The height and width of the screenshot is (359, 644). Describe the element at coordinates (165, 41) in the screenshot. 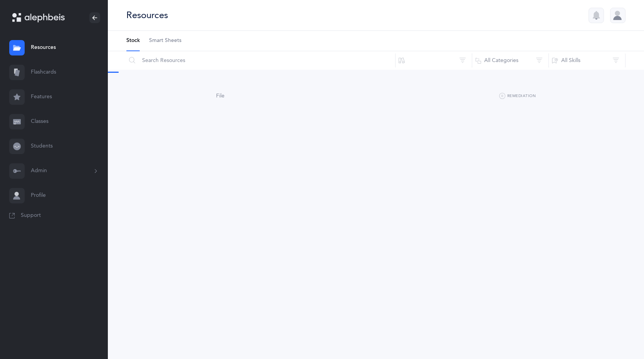

I see `span: Smart Sheets` at that location.